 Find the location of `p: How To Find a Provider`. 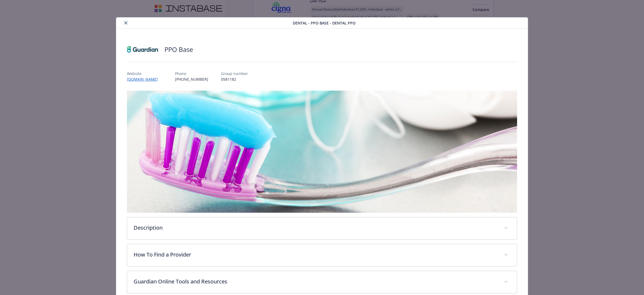

p: How To Find a Provider is located at coordinates (316, 255).